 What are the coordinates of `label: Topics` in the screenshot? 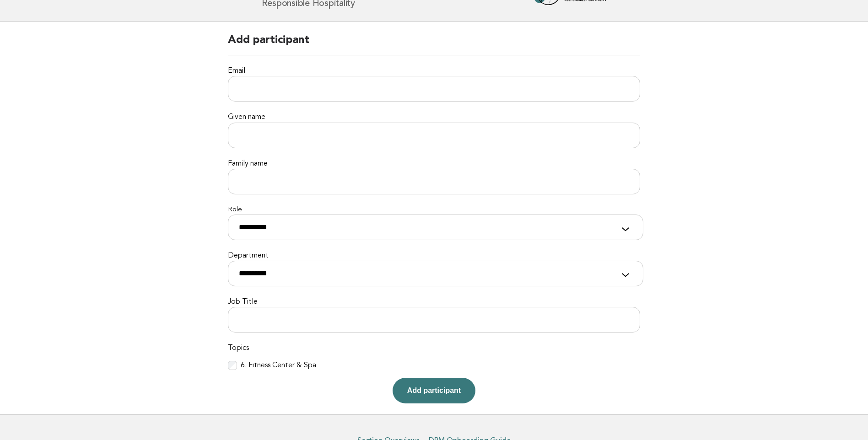 It's located at (434, 348).